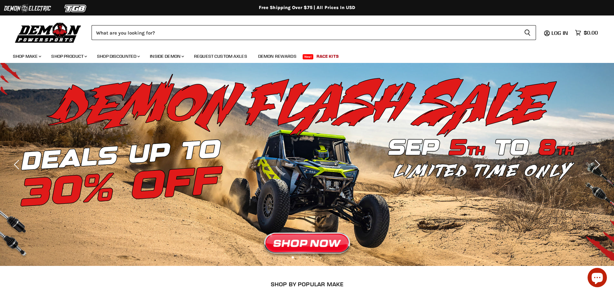  Describe the element at coordinates (305, 33) in the screenshot. I see `input: Search` at that location.